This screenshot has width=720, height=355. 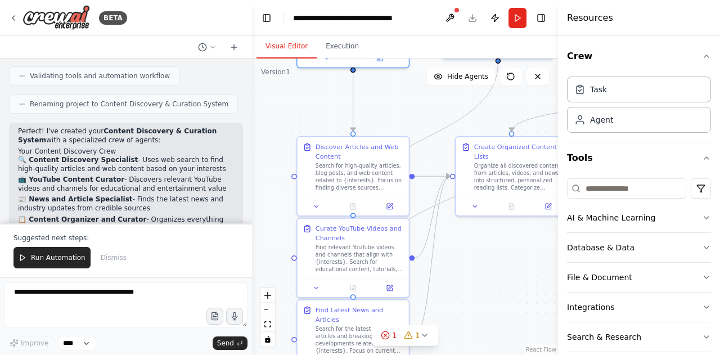 What do you see at coordinates (601, 120) in the screenshot?
I see `div: Agent` at bounding box center [601, 120].